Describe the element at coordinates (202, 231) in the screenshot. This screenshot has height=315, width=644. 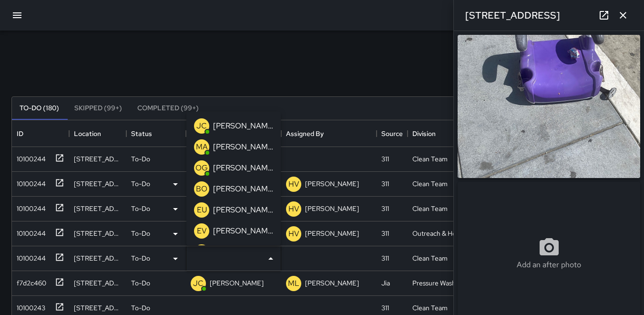
I see `p: EV` at that location.